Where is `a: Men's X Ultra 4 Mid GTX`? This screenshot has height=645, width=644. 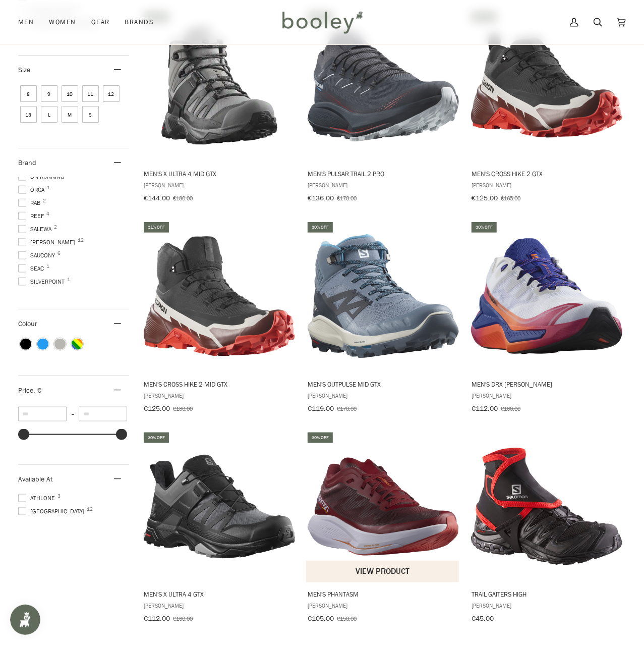
a: Men's X Ultra 4 Mid GTX is located at coordinates (219, 108).